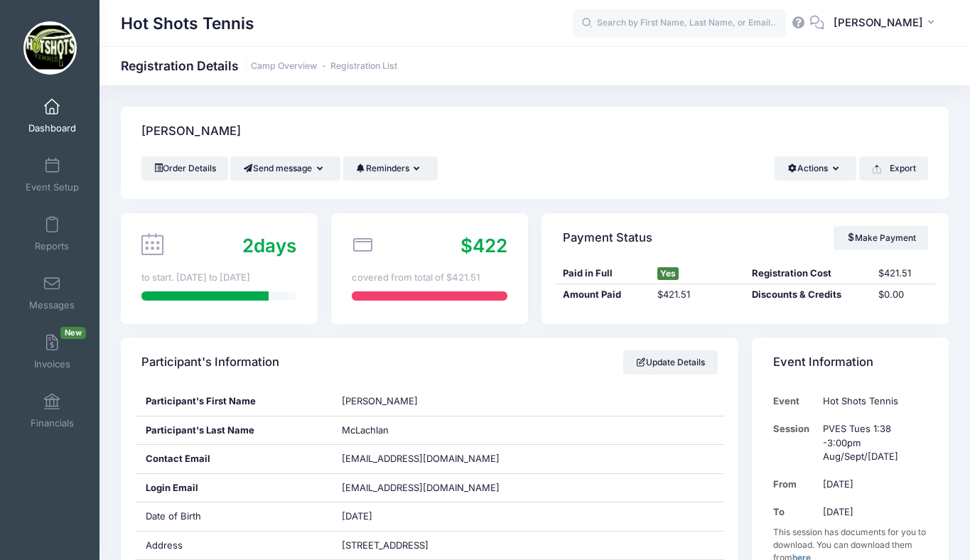 Image resolution: width=970 pixels, height=560 pixels. I want to click on div: days, so click(269, 245).